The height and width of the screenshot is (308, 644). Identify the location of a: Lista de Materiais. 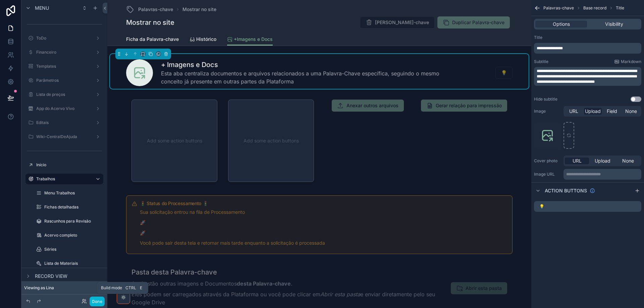
(69, 263).